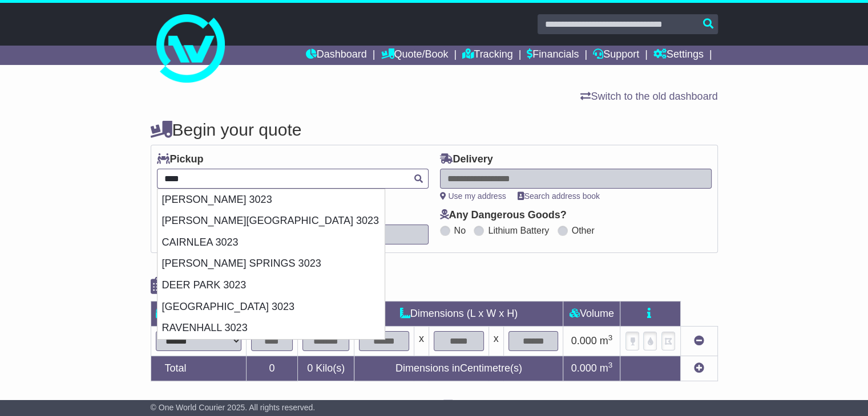  Describe the element at coordinates (518, 230) in the screenshot. I see `label: Lithium Battery` at that location.